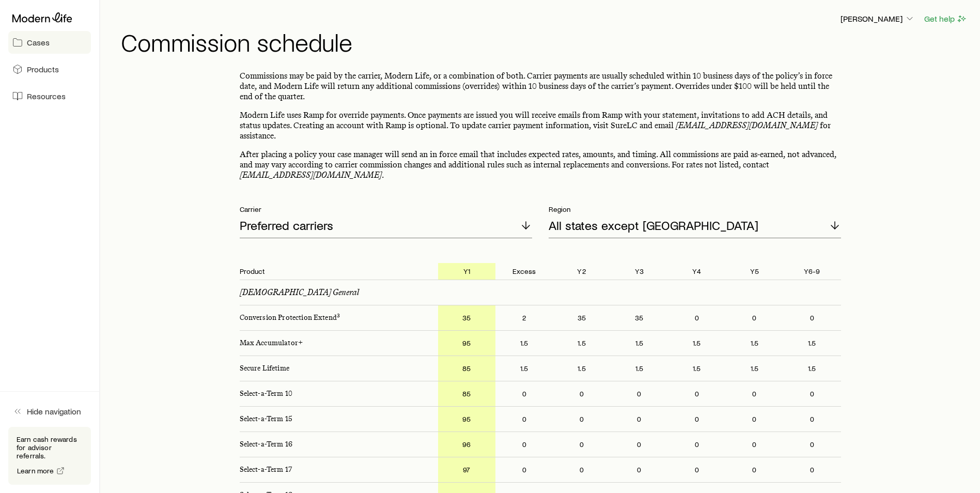 This screenshot has height=493, width=980. Describe the element at coordinates (812, 271) in the screenshot. I see `p: Y6-9` at that location.